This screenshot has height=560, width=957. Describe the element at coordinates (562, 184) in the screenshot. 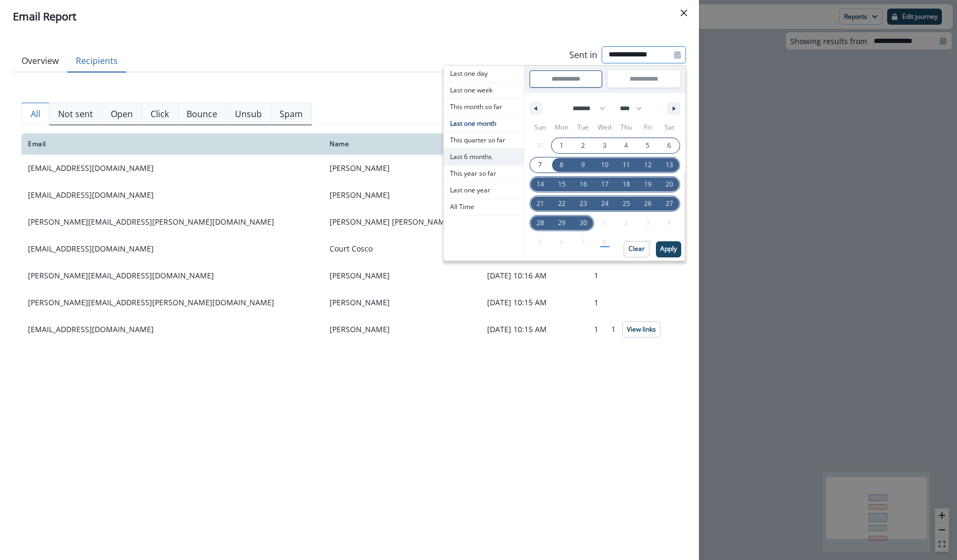

I see `button: 15` at that location.